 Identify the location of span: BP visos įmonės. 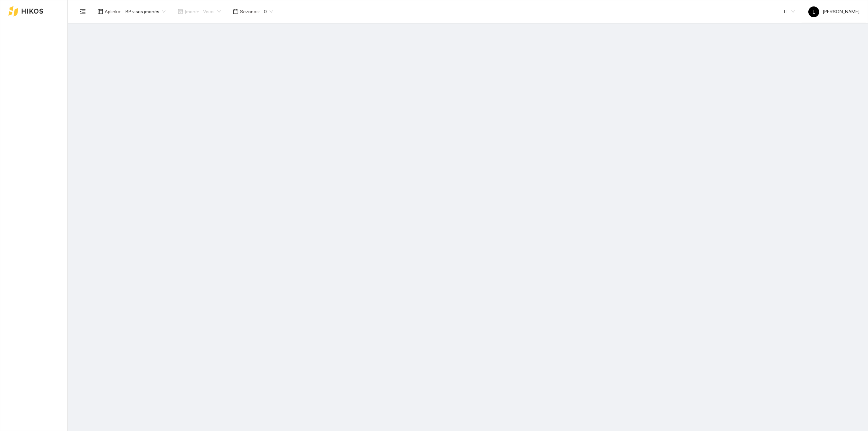
(145, 11).